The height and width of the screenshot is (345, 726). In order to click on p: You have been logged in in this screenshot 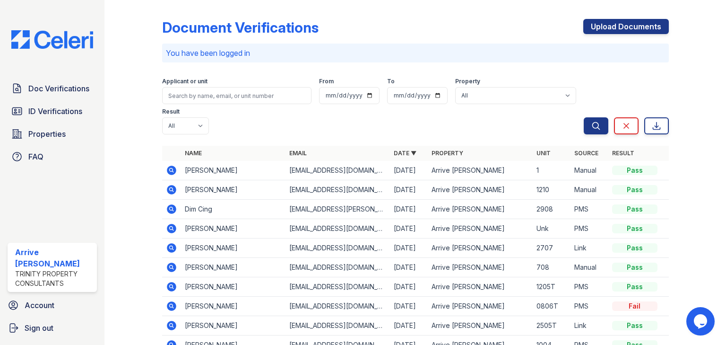, I will do `click(415, 53)`.